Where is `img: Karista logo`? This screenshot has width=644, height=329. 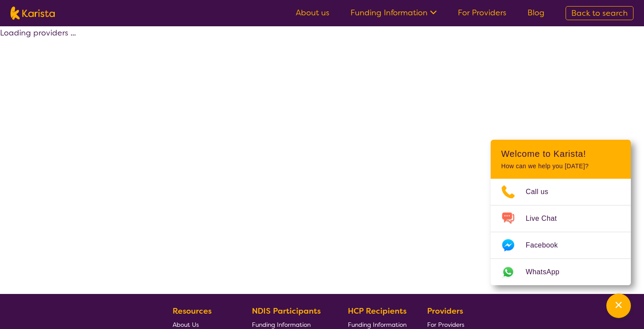
img: Karista logo is located at coordinates (32, 13).